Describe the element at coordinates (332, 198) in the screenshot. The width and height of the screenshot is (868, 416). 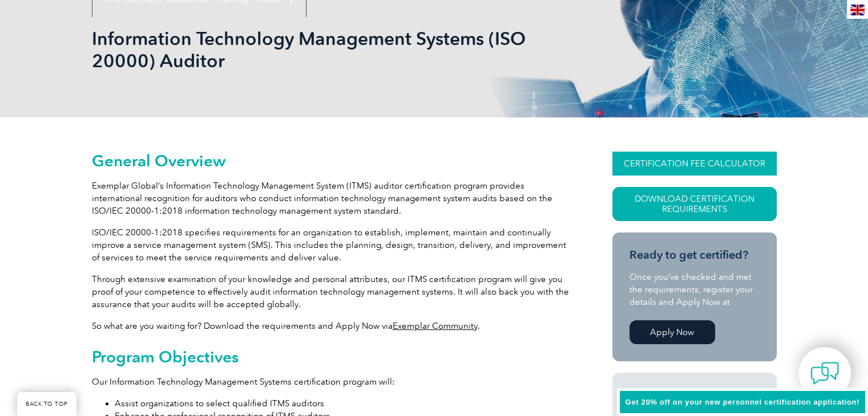
I see `p: Exemplar Global’s Information Technology Management System (ITMS) auditor certification program p...` at that location.